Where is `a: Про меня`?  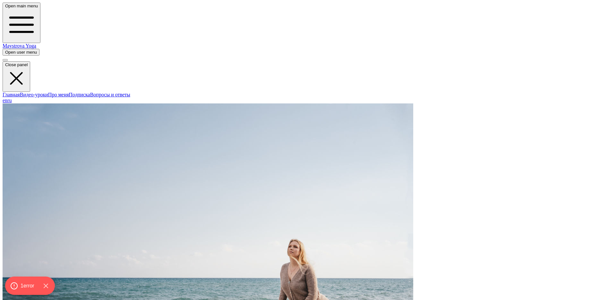 a: Про меня is located at coordinates (58, 94).